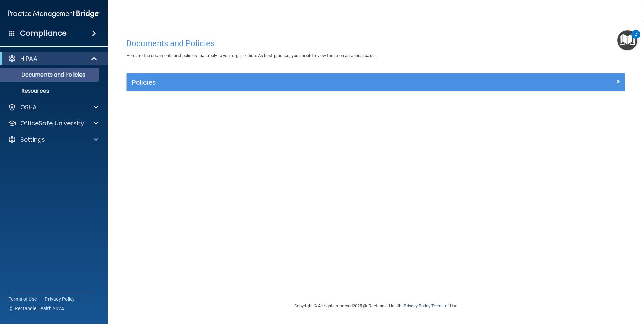 This screenshot has width=644, height=324. What do you see at coordinates (376, 44) in the screenshot?
I see `h4: Documents and Policies` at bounding box center [376, 44].